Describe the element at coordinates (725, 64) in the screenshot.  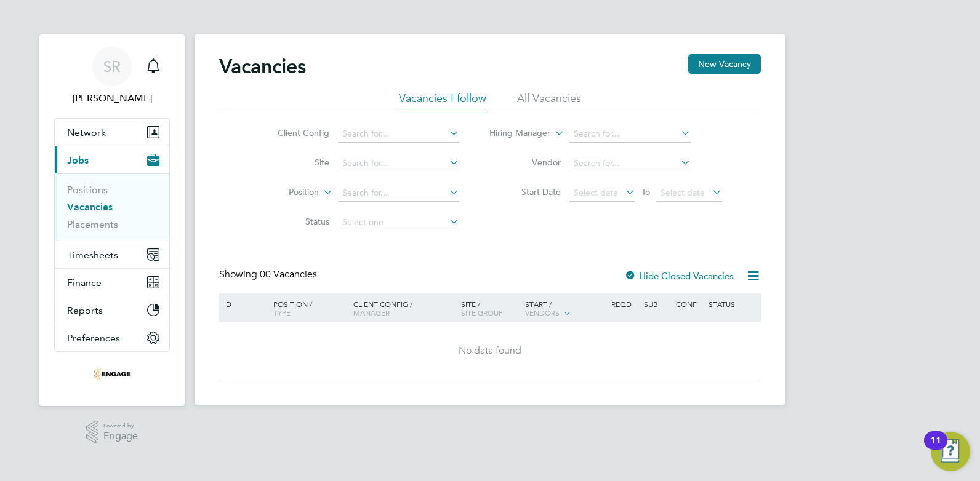
I see `button: New Vacancy` at that location.